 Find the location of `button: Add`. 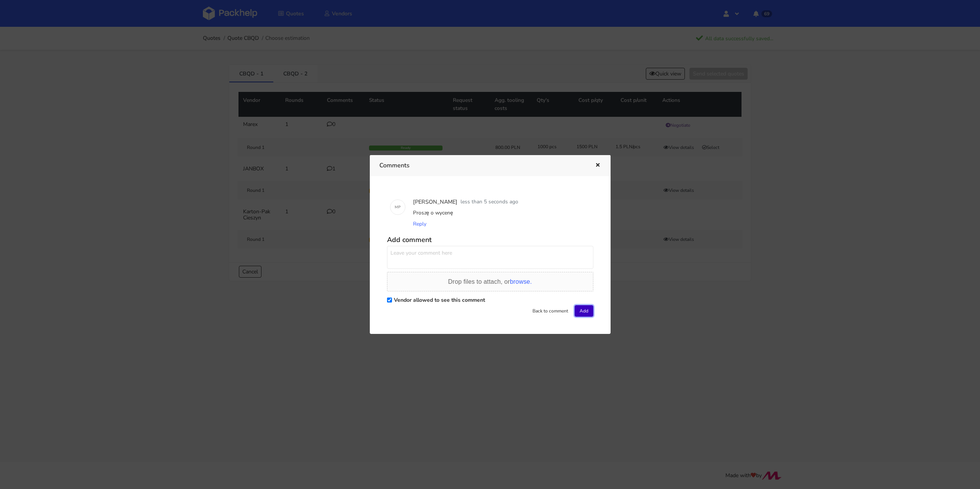

button: Add is located at coordinates (584, 311).